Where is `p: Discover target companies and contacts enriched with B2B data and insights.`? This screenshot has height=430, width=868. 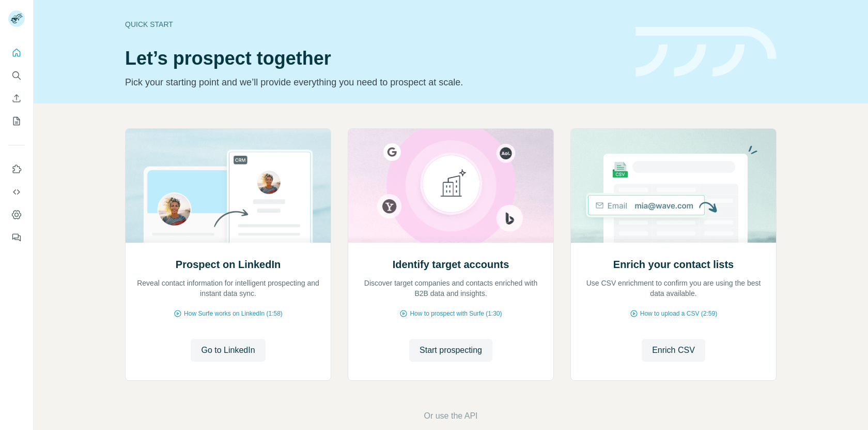 p: Discover target companies and contacts enriched with B2B data and insights. is located at coordinates (451, 288).